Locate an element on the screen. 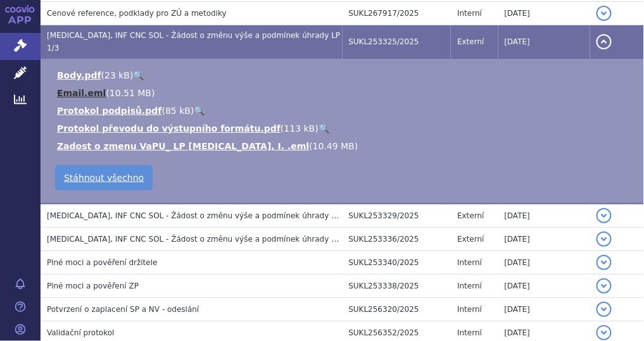  a: Email.eml is located at coordinates (81, 93).